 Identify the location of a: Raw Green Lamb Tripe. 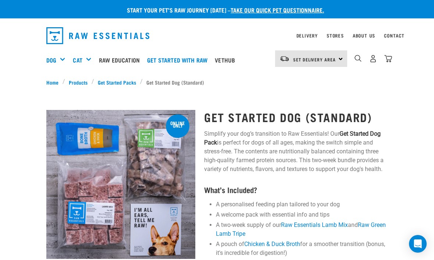
(301, 229).